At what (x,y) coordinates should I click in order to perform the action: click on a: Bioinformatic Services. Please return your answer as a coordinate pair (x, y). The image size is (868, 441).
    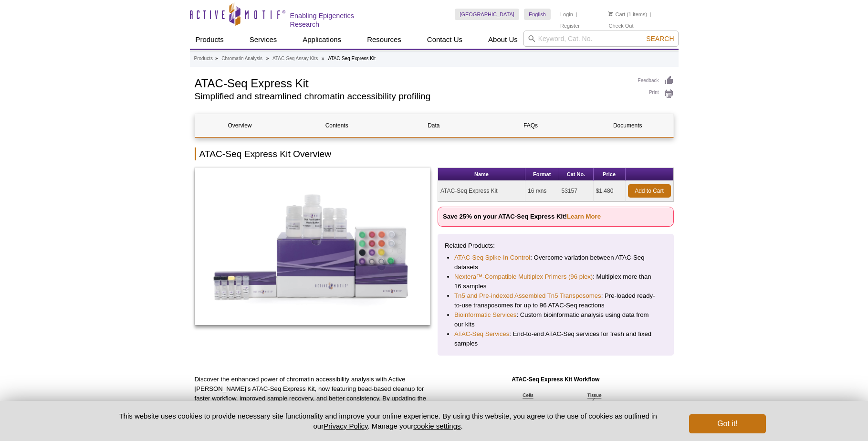
    Looking at the image, I should click on (485, 315).